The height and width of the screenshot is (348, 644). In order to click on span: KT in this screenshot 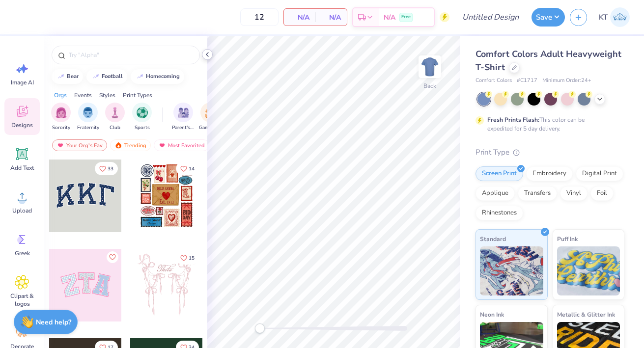, I will do `click(604, 17)`.